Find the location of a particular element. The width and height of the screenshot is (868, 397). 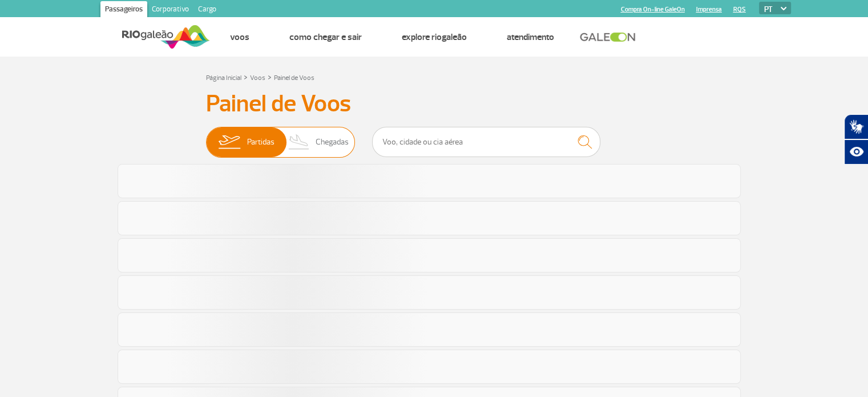

a: Painel de Voos is located at coordinates (294, 77).